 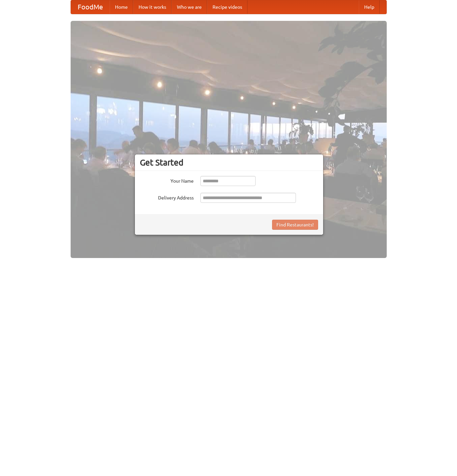 I want to click on a: How it works, so click(x=152, y=7).